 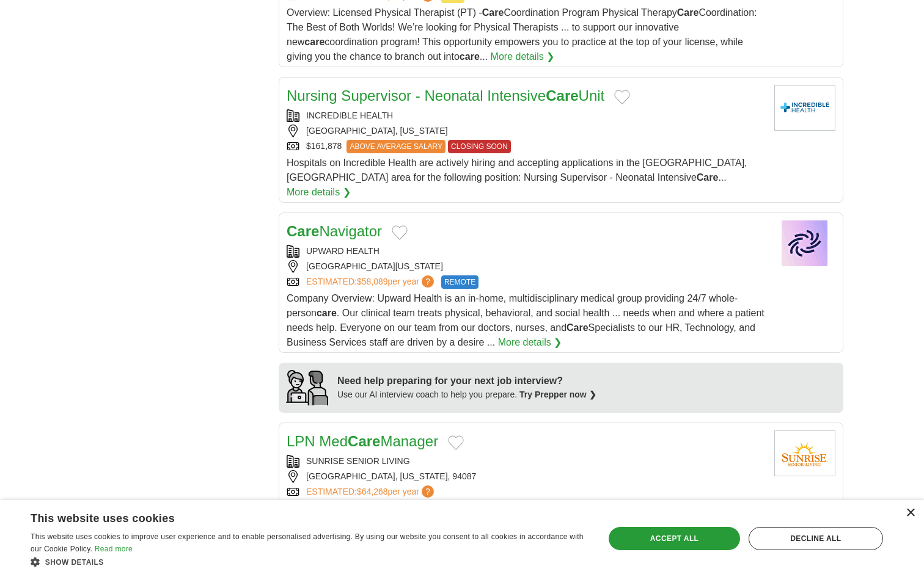 What do you see at coordinates (467, 381) in the screenshot?
I see `div: Need help preparing for your next job interview?` at bounding box center [467, 381].